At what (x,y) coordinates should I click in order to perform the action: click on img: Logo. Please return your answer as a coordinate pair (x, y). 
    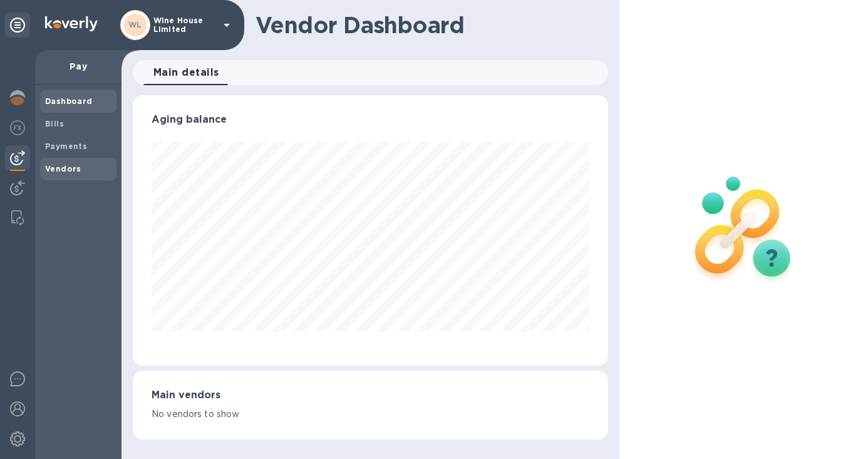
    Looking at the image, I should click on (72, 24).